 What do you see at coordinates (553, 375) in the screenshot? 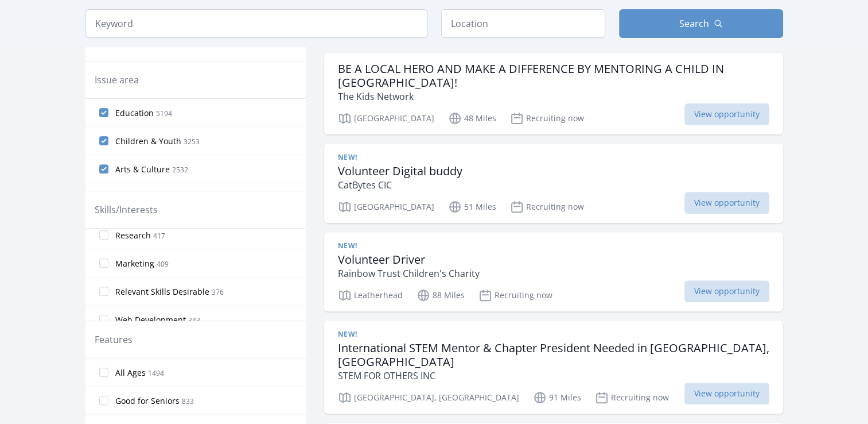
I see `p: STEM FOR OTHERS INC` at bounding box center [553, 375].